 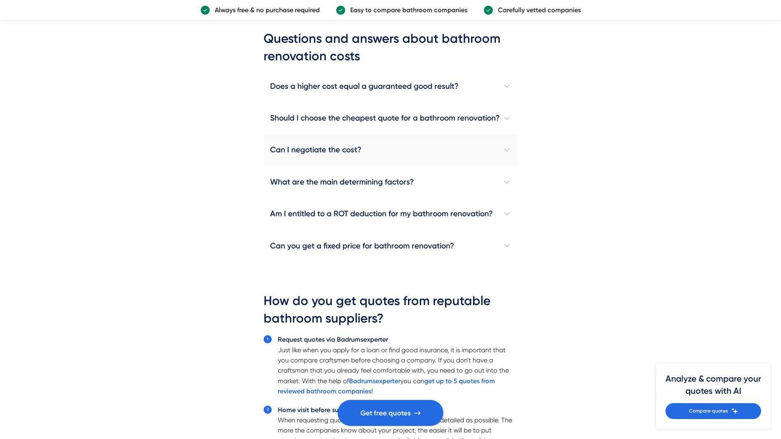 What do you see at coordinates (713, 390) in the screenshot?
I see `font: quotes with AI` at bounding box center [713, 390].